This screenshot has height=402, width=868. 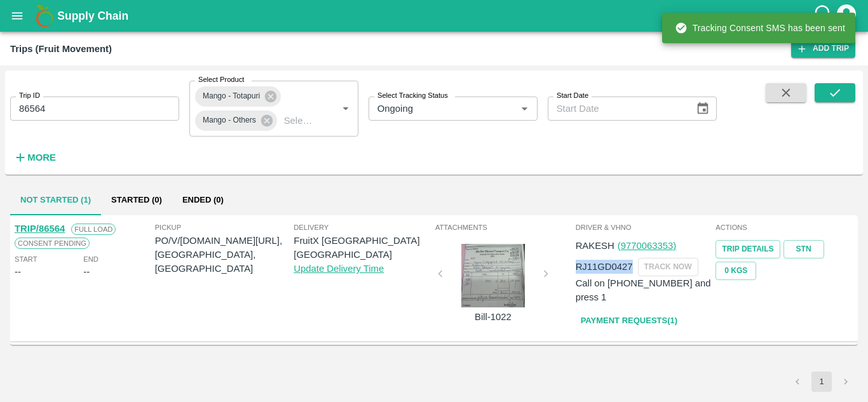 What do you see at coordinates (824, 16) in the screenshot?
I see `div: customer-support` at bounding box center [824, 16].